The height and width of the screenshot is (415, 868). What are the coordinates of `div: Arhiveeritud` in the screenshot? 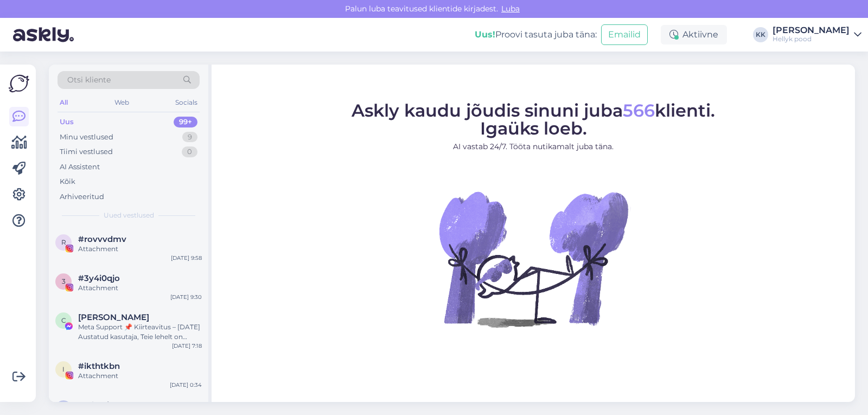 It's located at (82, 197).